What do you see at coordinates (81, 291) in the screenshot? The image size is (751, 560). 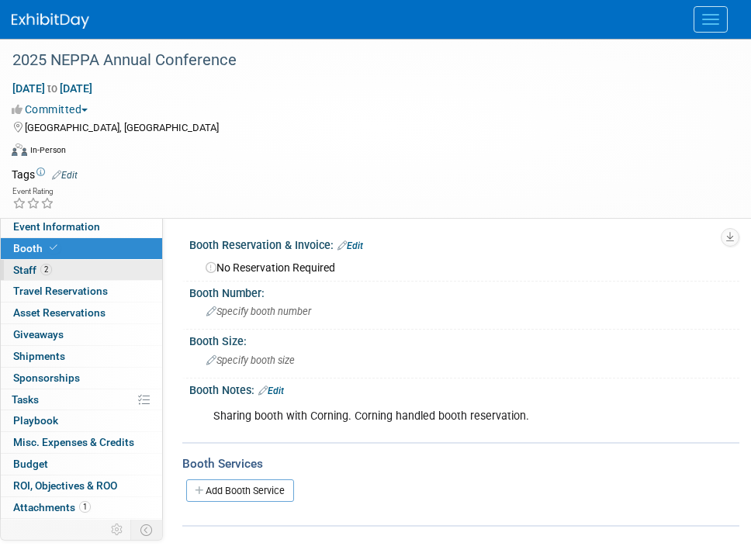 I see `a: Travel Reservations` at bounding box center [81, 291].